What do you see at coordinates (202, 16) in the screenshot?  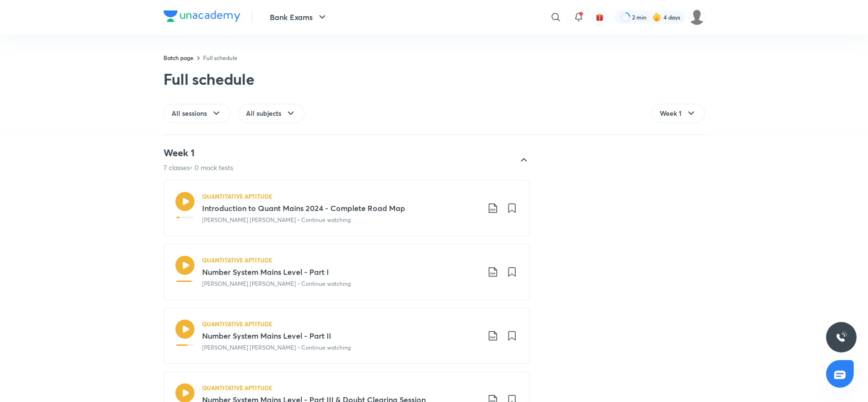 I see `img: Company Logo` at bounding box center [202, 16].